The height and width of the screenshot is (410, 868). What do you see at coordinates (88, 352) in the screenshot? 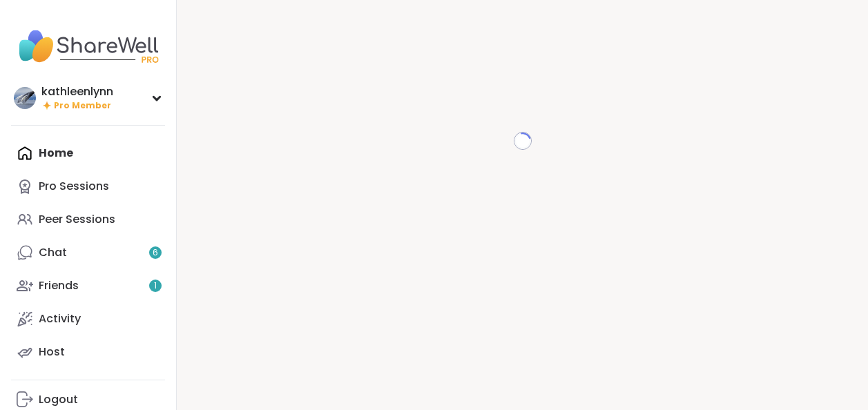
I see `a: Host` at bounding box center [88, 352].